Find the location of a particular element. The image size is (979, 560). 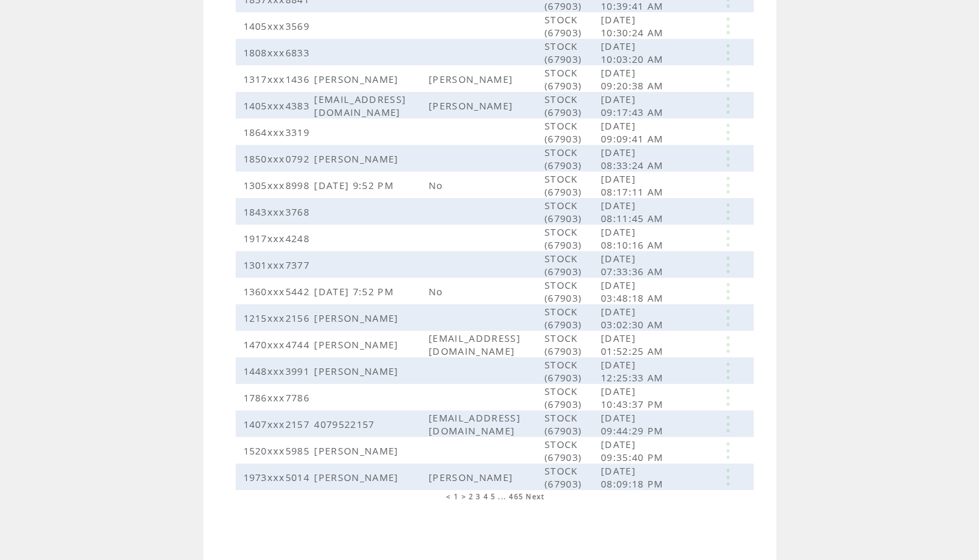

span: 1305xxx8998 is located at coordinates (278, 185).